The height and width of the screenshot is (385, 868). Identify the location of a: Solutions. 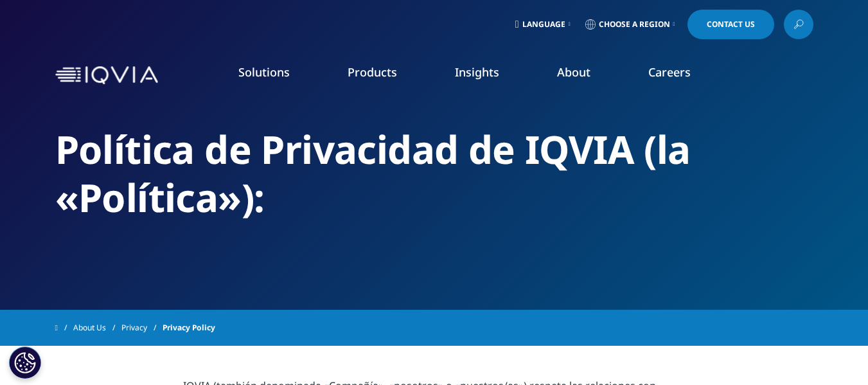
(264, 72).